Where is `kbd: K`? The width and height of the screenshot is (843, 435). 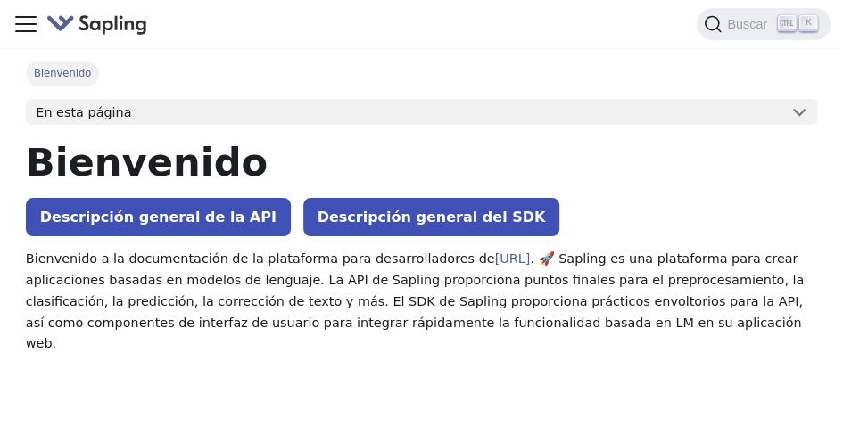 kbd: K is located at coordinates (808, 23).